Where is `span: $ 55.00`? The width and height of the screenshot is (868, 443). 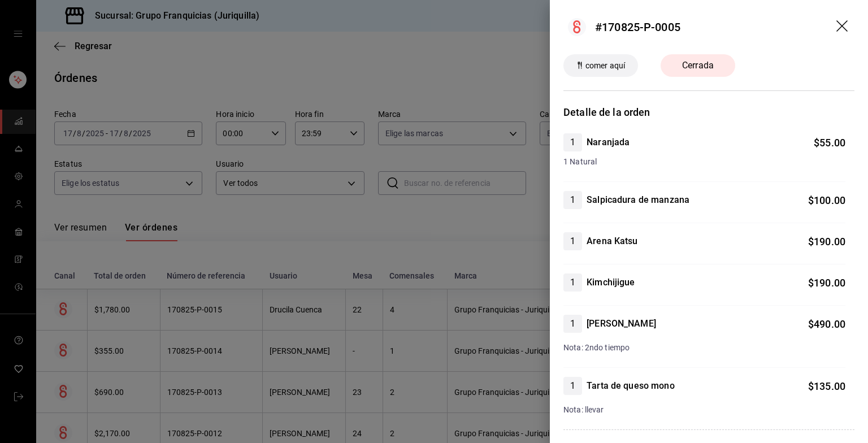 span: $ 55.00 is located at coordinates (830, 143).